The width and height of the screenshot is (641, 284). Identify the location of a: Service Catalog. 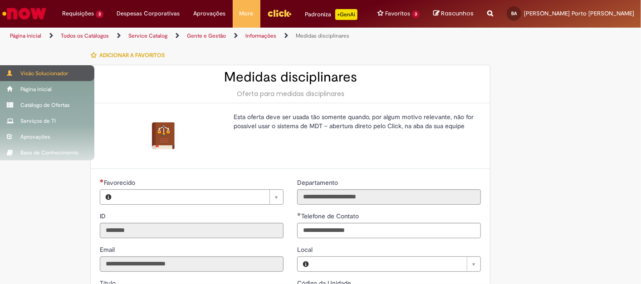
(148, 36).